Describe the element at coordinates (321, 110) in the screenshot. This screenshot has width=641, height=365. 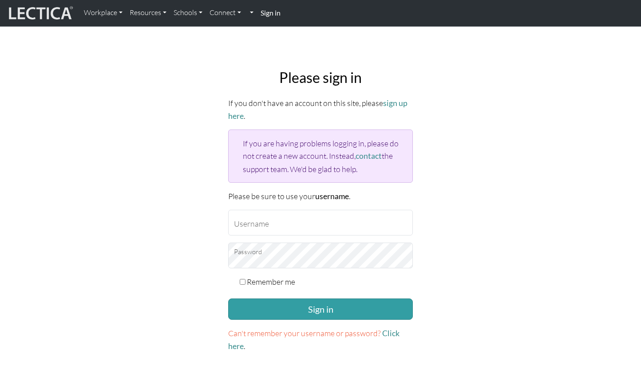
I see `p: If you don't have an account on this site, please .` at that location.